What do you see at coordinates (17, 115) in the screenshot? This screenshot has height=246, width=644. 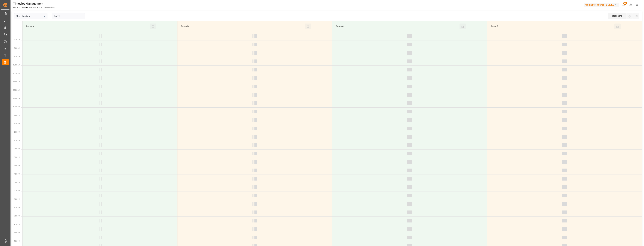 I see `span: 1:00 PM` at bounding box center [17, 115].